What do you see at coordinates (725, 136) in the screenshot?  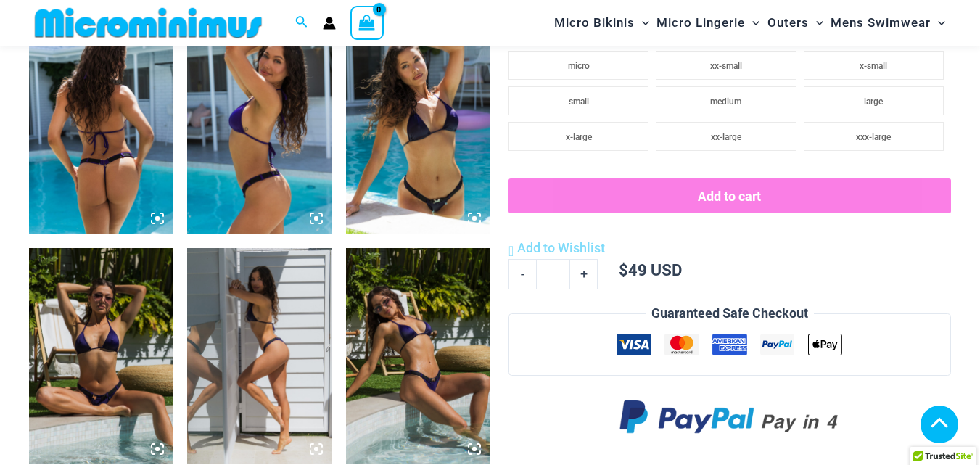 I see `li: xx-large` at bounding box center [725, 136].